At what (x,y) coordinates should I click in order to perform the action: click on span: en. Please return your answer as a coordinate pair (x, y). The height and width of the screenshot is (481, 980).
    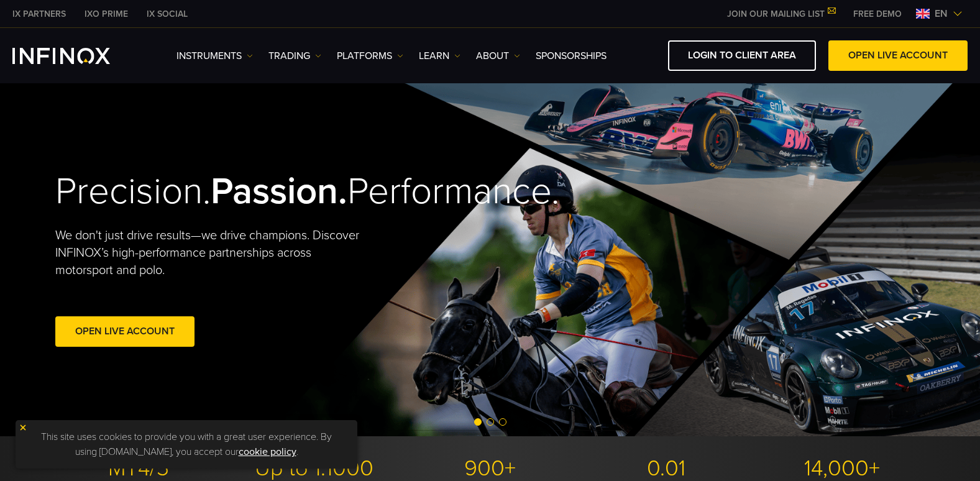
    Looking at the image, I should click on (941, 14).